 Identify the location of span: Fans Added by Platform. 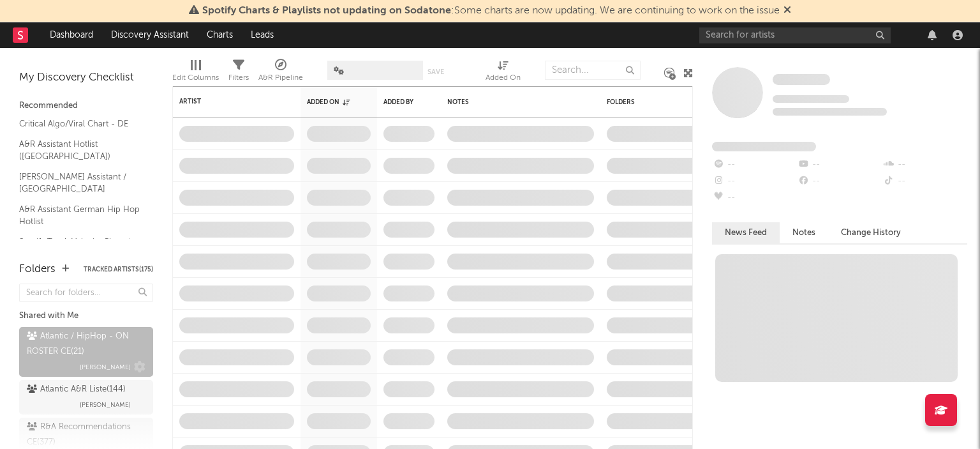
(764, 146).